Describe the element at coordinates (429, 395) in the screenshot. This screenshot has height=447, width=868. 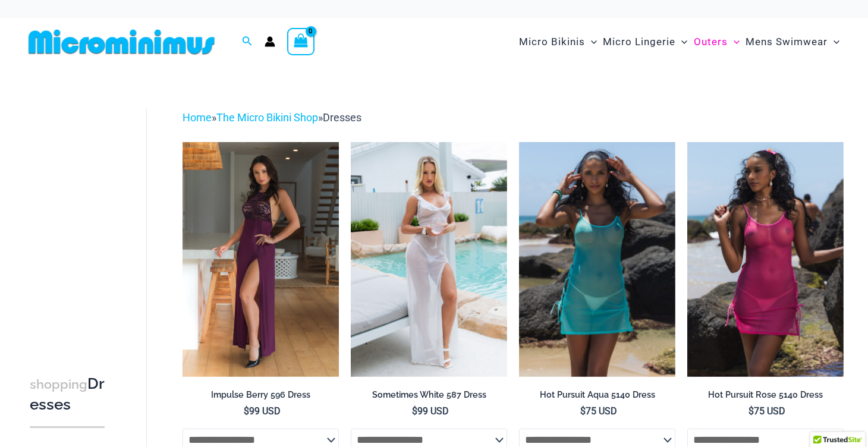
I see `h2: Sometimes White 587 Dress` at that location.